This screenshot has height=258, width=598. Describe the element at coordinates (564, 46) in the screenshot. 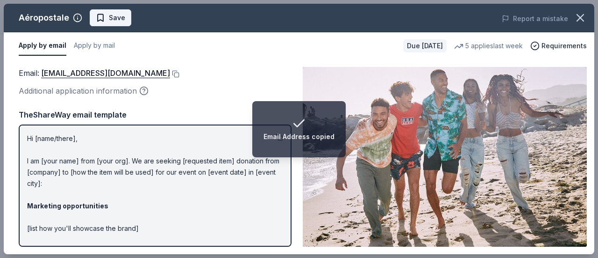

I see `span: Requirements` at that location.